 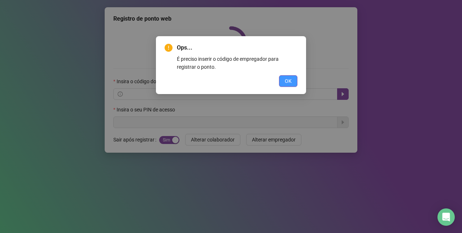 I want to click on div: Open Intercom Messenger, so click(x=446, y=217).